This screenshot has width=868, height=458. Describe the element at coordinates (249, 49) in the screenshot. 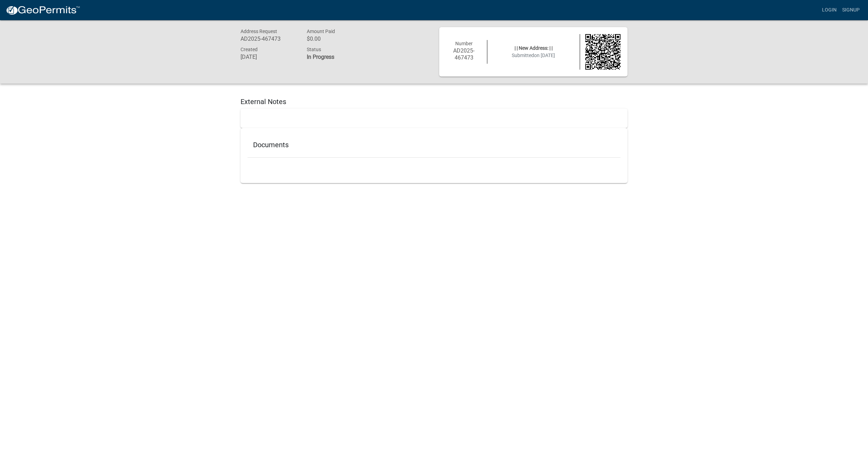

I see `span: Created` at that location.